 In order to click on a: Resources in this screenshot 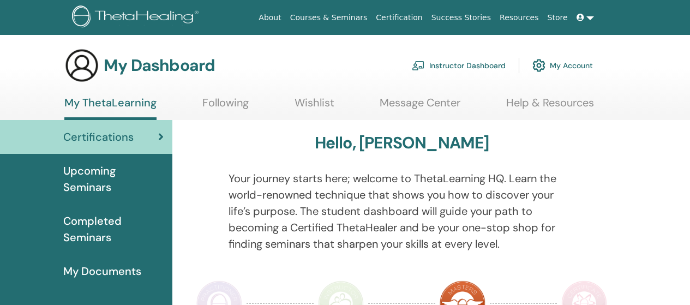, I will do `click(520, 17)`.